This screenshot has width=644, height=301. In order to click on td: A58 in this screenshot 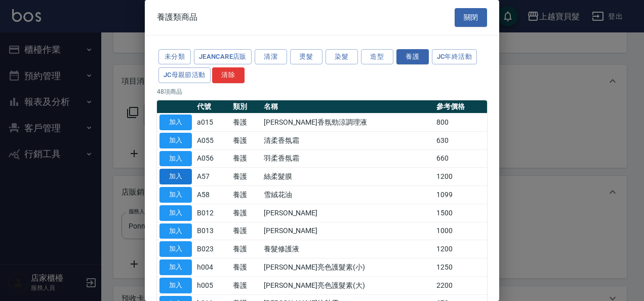, I will do `click(213, 195)`.